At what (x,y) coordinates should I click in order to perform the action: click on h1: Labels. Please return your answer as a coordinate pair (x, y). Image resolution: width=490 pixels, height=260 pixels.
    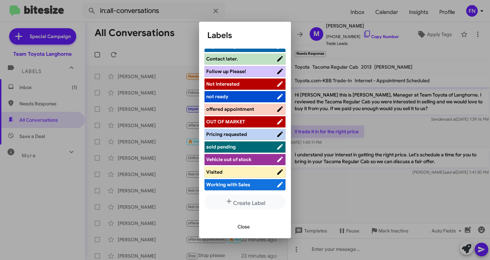
    Looking at the image, I should click on (245, 35).